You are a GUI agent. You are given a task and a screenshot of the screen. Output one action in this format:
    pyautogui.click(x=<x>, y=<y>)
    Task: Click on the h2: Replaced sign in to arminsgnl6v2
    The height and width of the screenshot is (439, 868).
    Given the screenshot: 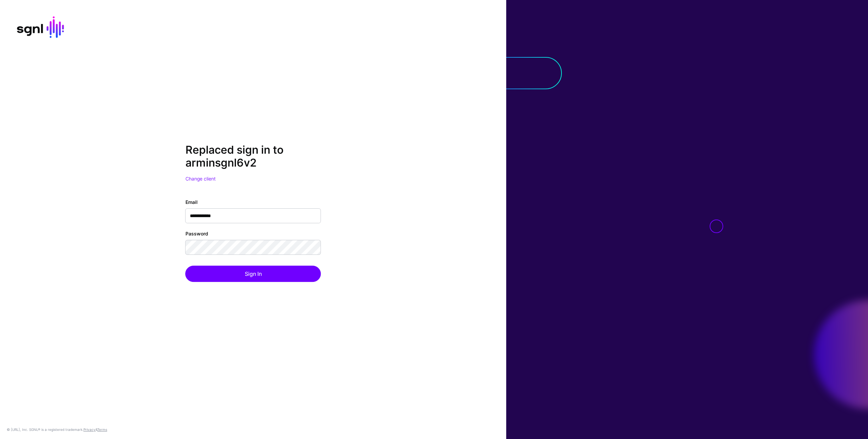 What is the action you would take?
    pyautogui.click(x=253, y=156)
    